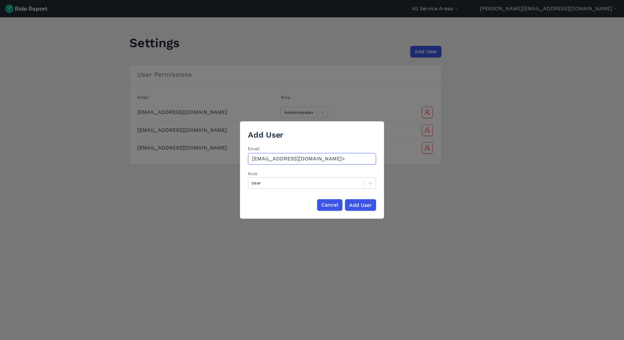 This screenshot has width=624, height=340. What do you see at coordinates (312, 159) in the screenshot?
I see `input: iona@sunnycity.gov` at bounding box center [312, 159].